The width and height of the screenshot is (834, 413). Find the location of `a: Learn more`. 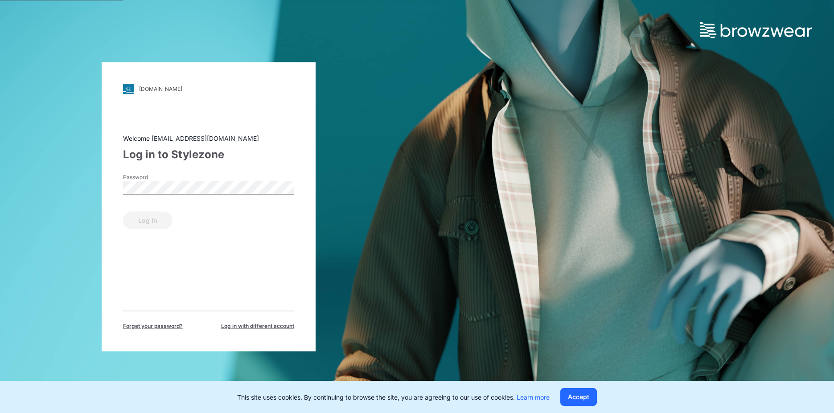

a: Learn more is located at coordinates (533, 397).